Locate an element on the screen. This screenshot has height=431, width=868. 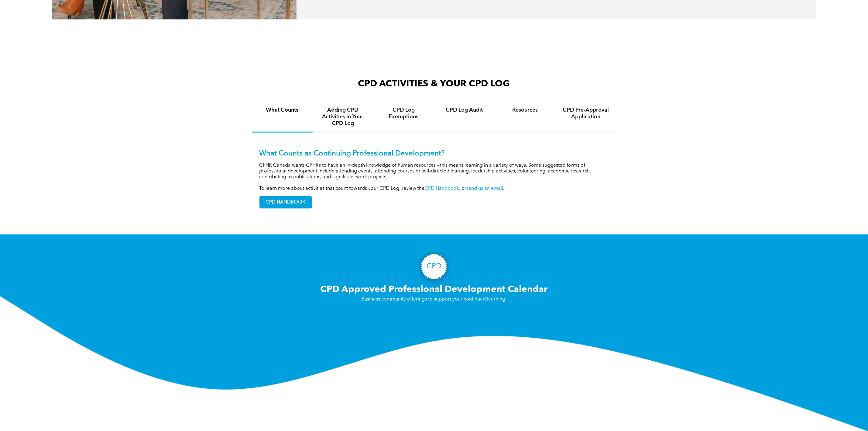
a: CPD Handbook is located at coordinates (442, 188).